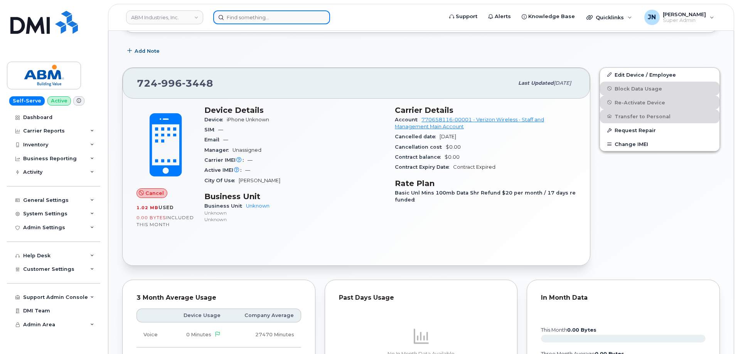  I want to click on span: Last updated, so click(536, 83).